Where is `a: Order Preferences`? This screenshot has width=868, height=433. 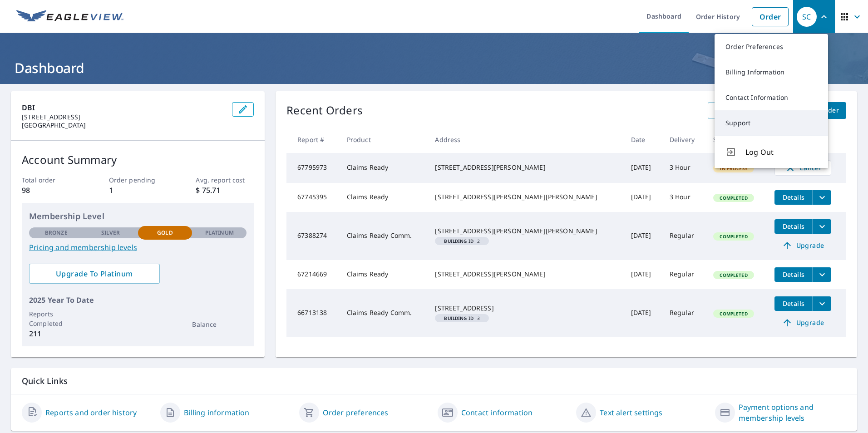
a: Order Preferences is located at coordinates (771, 47).